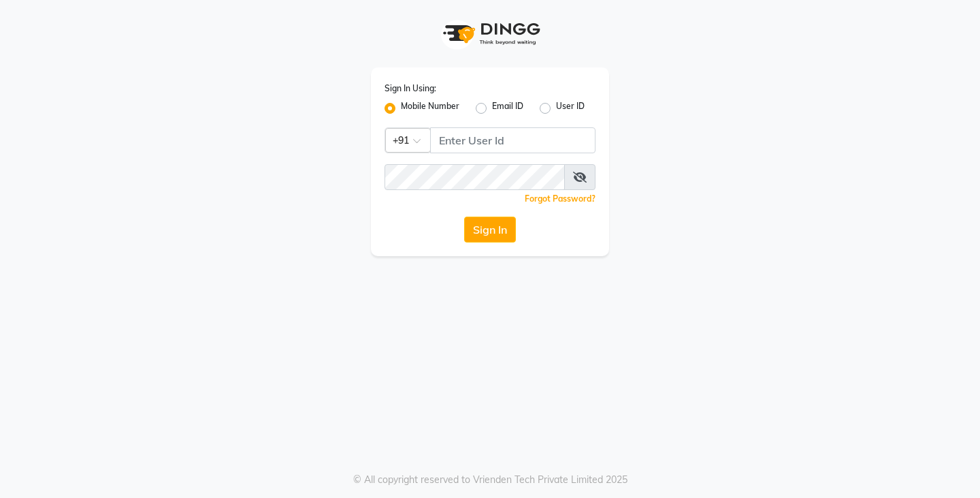 The height and width of the screenshot is (498, 980). Describe the element at coordinates (490, 34) in the screenshot. I see `img: logo1.svg` at that location.